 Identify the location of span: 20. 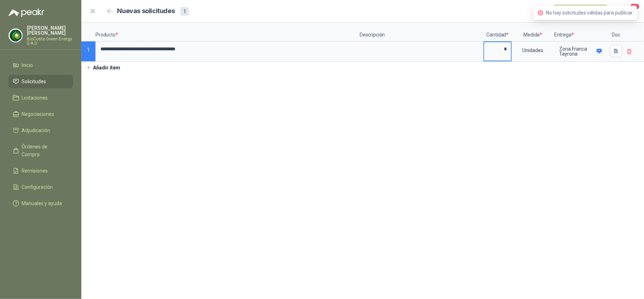
(635, 7).